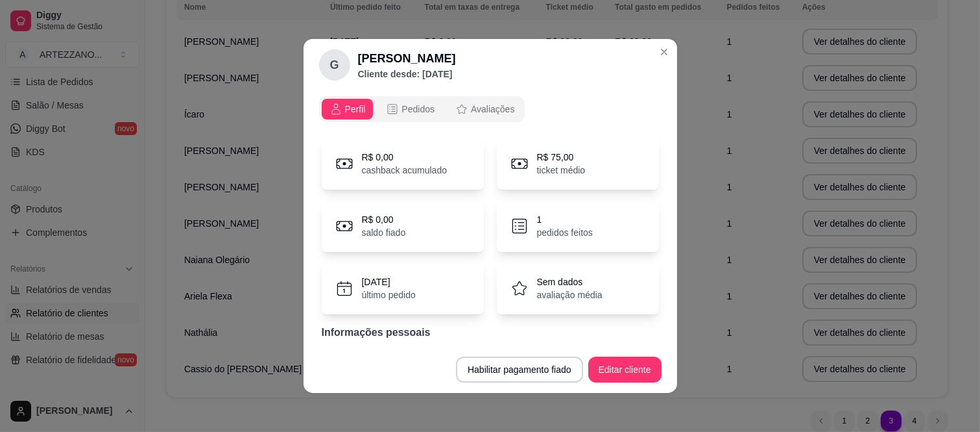 The image size is (980, 432). Describe the element at coordinates (355, 109) in the screenshot. I see `span: Perfil` at that location.